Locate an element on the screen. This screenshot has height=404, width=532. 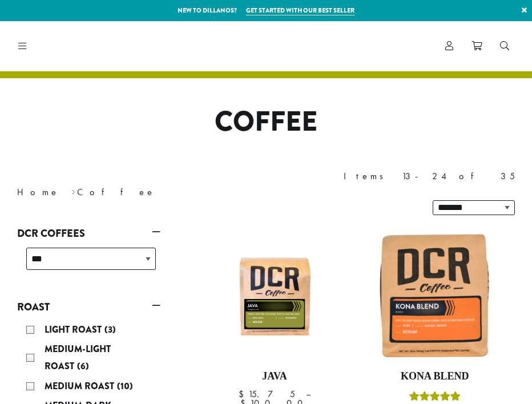
bdi: 15.75 is located at coordinates (267, 393).